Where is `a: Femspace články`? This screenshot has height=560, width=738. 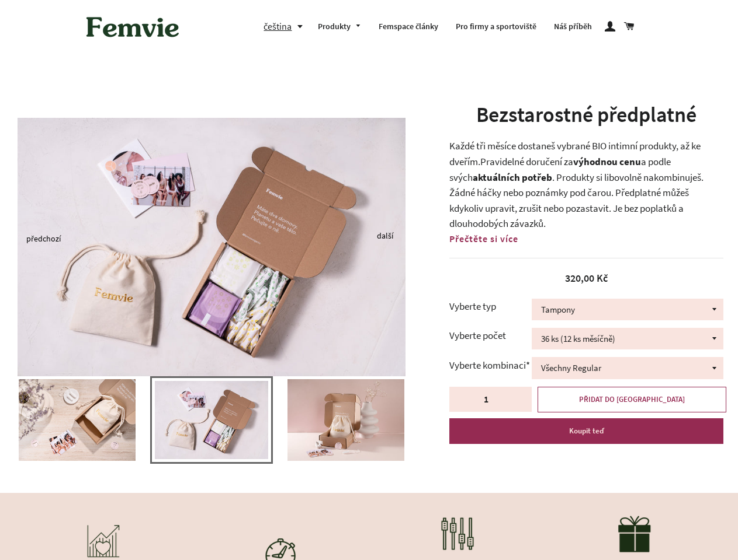
a: Femspace články is located at coordinates (408, 26).